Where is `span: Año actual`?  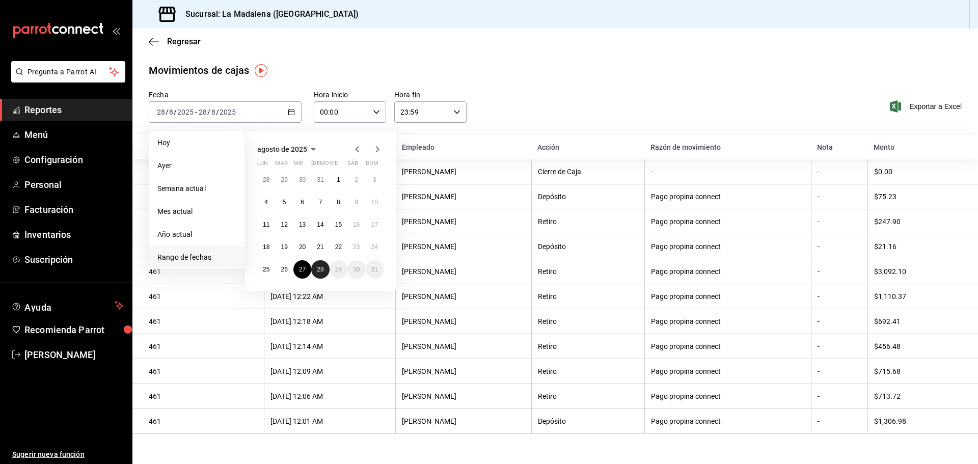 span: Año actual is located at coordinates (197, 234).